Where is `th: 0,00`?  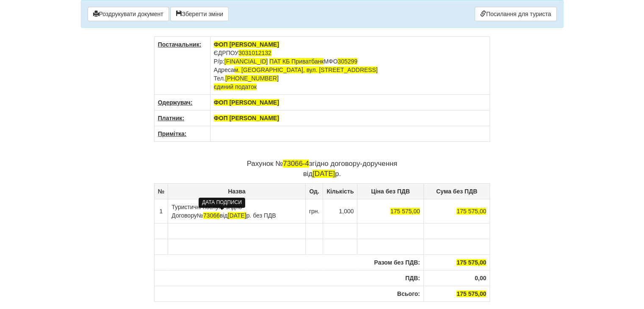
th: 0,00 is located at coordinates (457, 277).